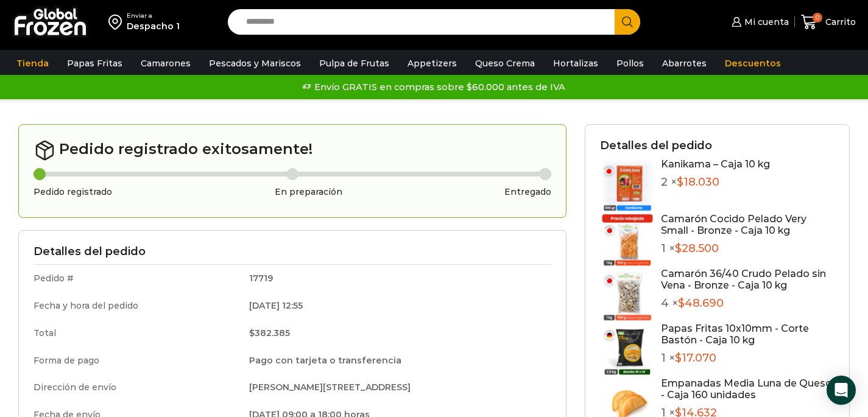 This screenshot has height=417, width=868. I want to click on span: Carrito, so click(839, 22).